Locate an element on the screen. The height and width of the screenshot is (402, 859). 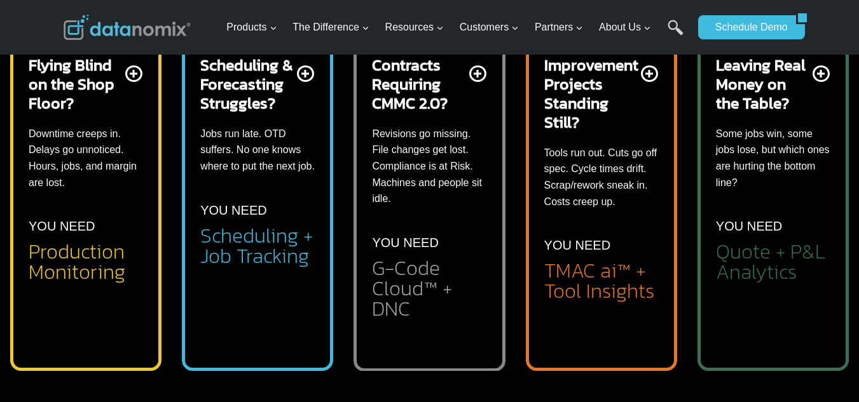
span: Last Name is located at coordinates (306, 6).